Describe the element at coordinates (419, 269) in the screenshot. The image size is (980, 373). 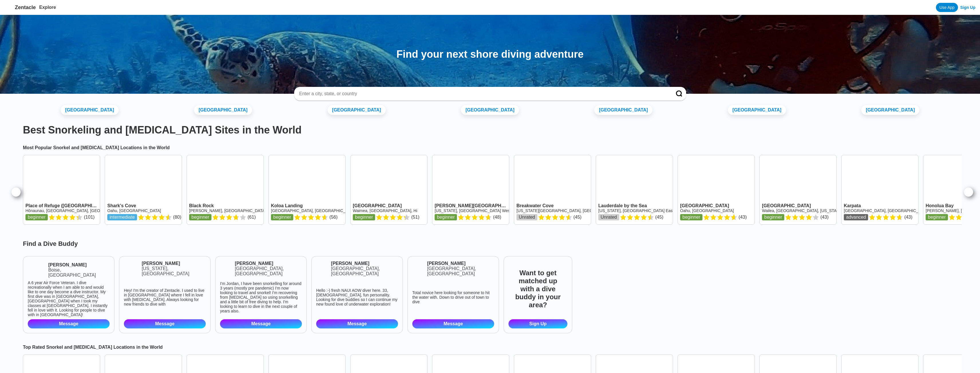
I see `img: Araf Hossain` at that location.